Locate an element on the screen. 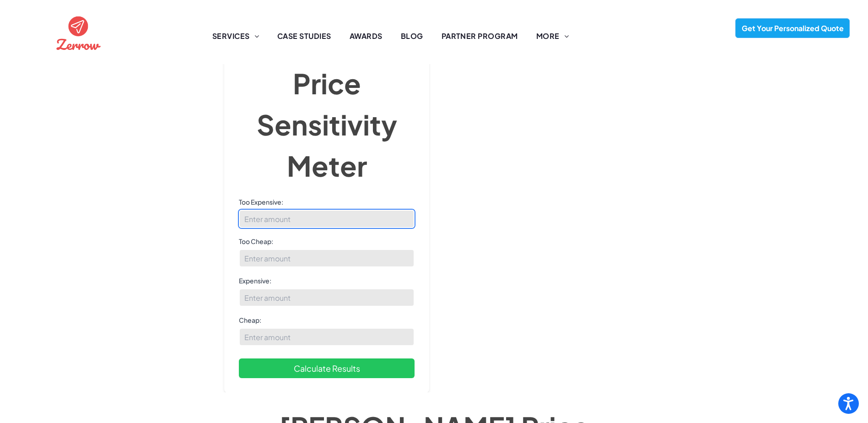  a: SERVICES is located at coordinates (236, 36).